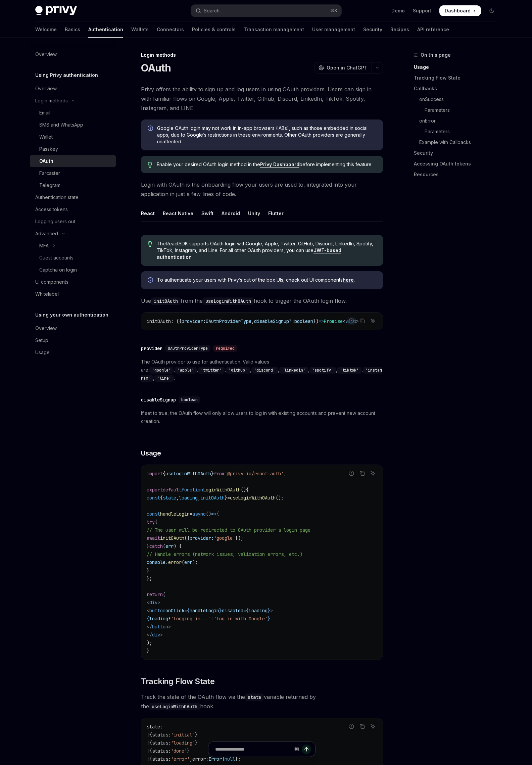 Image resolution: width=532 pixels, height=765 pixels. What do you see at coordinates (460, 11) in the screenshot?
I see `a: Dashboard` at bounding box center [460, 11].